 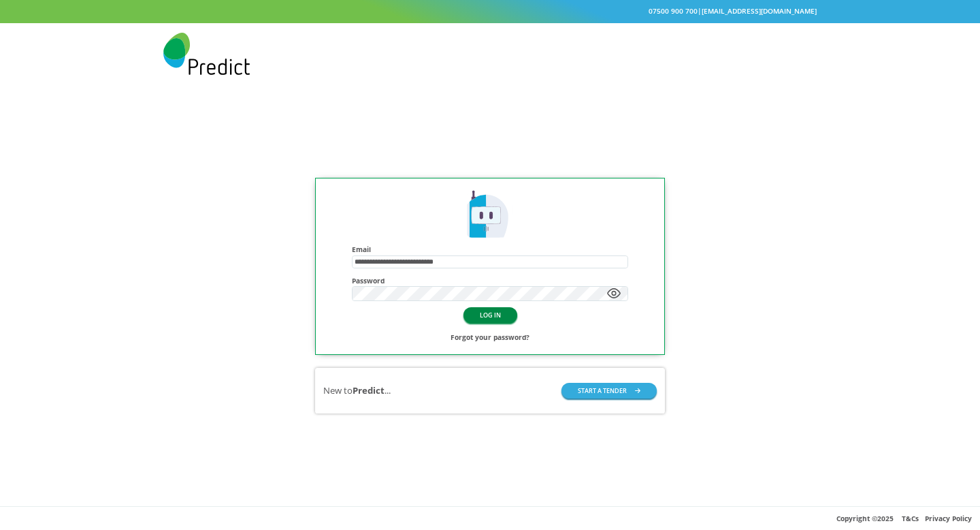 I want to click on button: START A TENDER, so click(x=609, y=390).